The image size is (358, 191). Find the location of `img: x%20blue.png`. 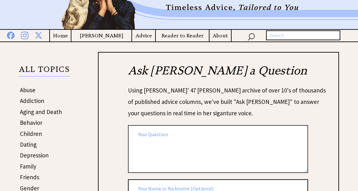

img: x%20blue.png is located at coordinates (39, 34).